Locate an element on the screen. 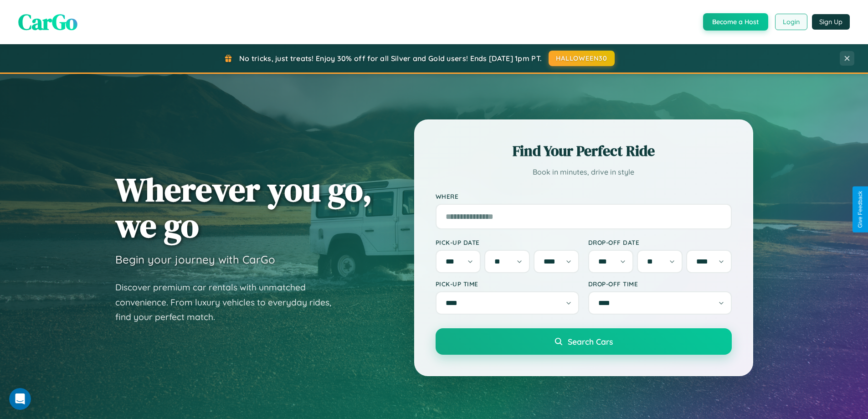 This screenshot has height=419, width=868. p: Book in minutes, drive in style is located at coordinates (584, 172).